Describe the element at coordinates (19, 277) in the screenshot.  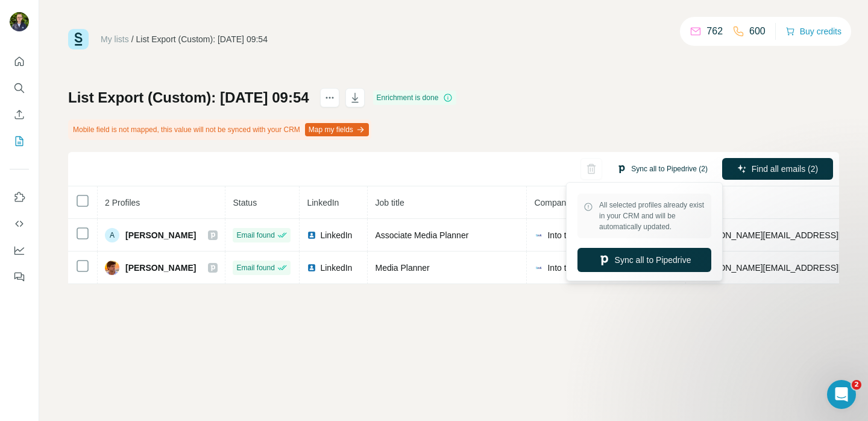
I see `button: Feedback` at that location.